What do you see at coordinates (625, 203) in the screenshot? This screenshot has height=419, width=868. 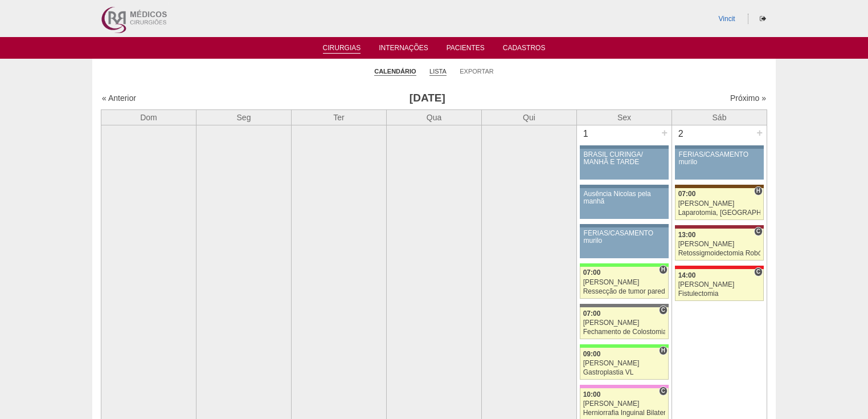 I see `a: Ausência Nicolas pela manhã` at bounding box center [625, 203].